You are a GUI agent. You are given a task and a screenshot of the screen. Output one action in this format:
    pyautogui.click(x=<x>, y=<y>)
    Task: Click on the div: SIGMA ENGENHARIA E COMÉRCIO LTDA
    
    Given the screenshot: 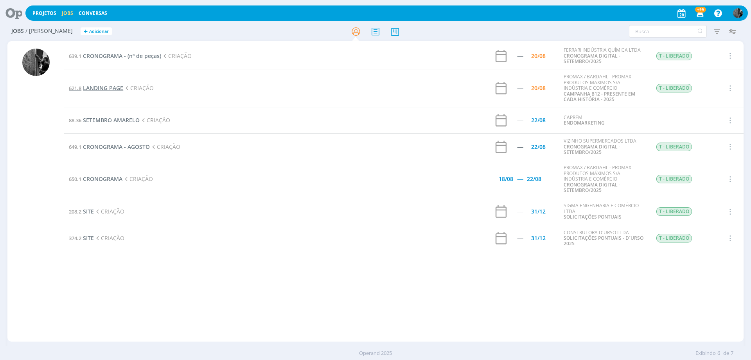 What is the action you would take?
    pyautogui.click(x=604, y=211)
    